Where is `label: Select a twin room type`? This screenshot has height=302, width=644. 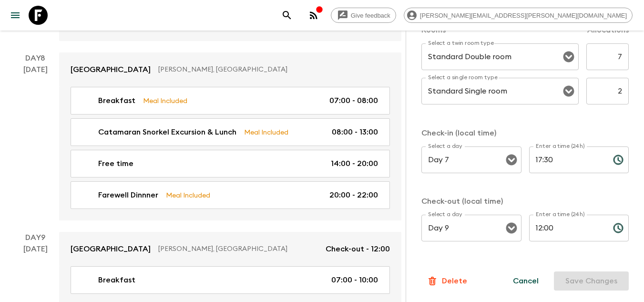 label: Select a twin room type is located at coordinates (461, 43).